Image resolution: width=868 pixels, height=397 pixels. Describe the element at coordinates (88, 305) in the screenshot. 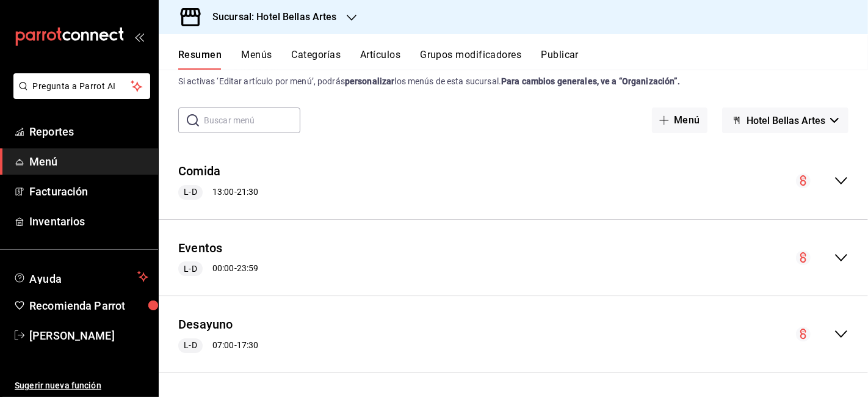

I see `span: Recomienda Parrot` at that location.